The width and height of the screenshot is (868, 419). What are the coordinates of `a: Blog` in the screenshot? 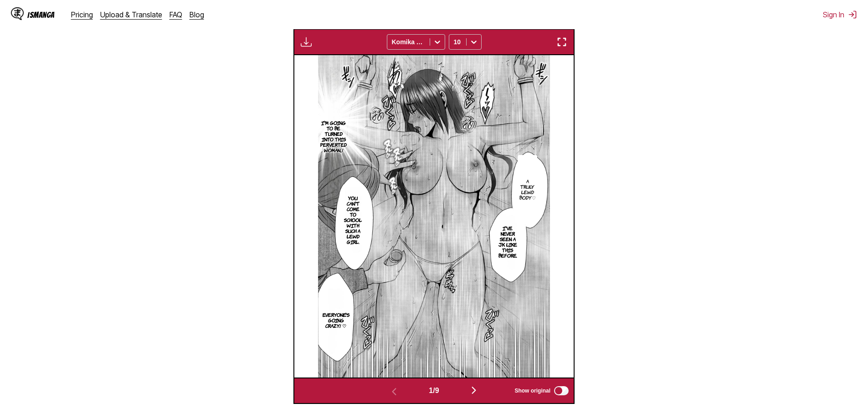 It's located at (197, 14).